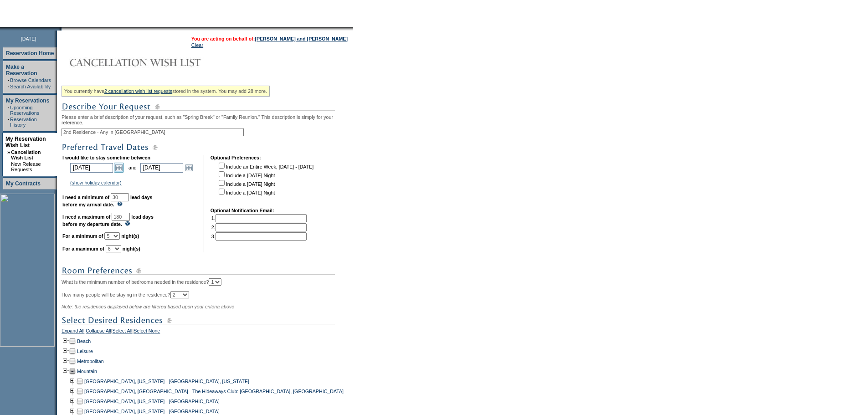 The width and height of the screenshot is (868, 415). I want to click on a: Browse Calendars, so click(31, 80).